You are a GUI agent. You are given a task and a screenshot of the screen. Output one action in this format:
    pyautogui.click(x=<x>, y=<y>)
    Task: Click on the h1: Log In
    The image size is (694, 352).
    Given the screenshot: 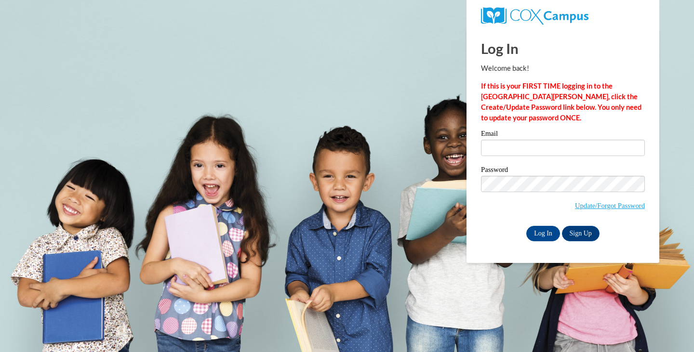 What is the action you would take?
    pyautogui.click(x=563, y=48)
    